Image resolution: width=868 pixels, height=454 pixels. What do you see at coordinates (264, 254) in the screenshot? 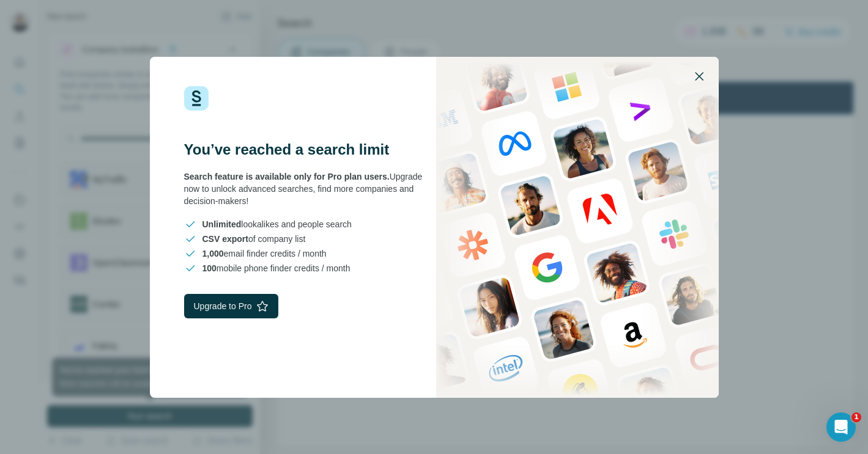
I see `span: email finder credits / month` at bounding box center [264, 254].